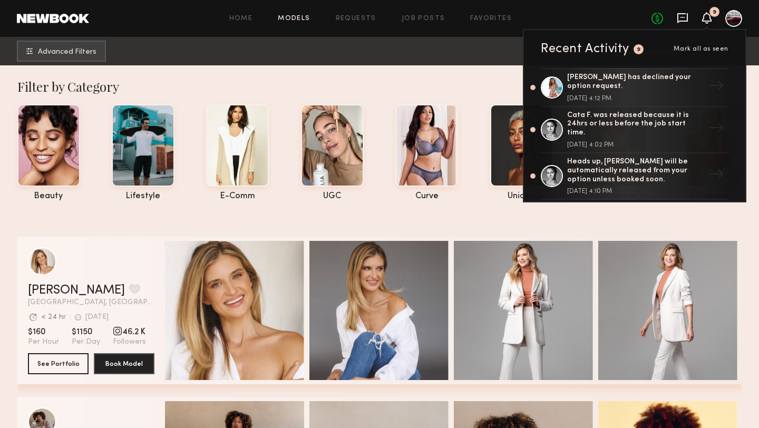  Describe the element at coordinates (356, 18) in the screenshot. I see `a: Requests` at that location.